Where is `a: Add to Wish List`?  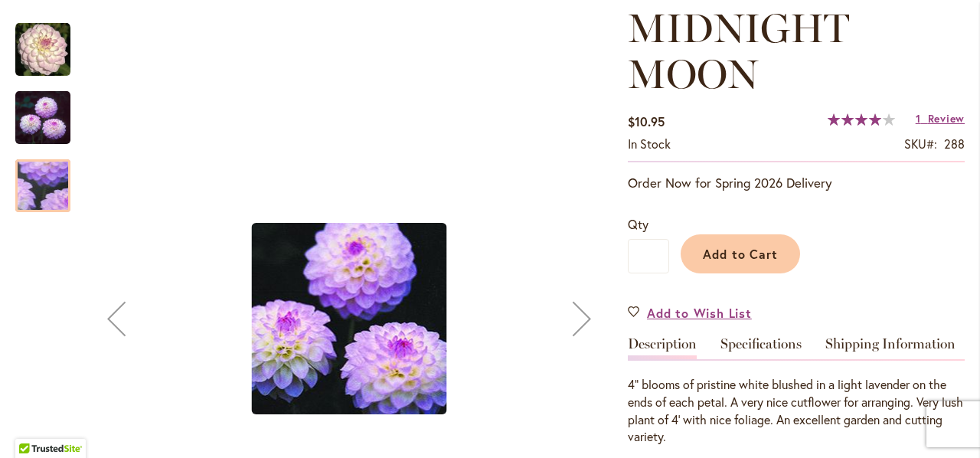 a: Add to Wish List is located at coordinates (690, 312).